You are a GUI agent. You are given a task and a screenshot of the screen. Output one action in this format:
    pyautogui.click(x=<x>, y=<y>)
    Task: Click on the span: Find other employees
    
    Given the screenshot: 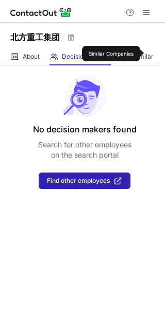 What is the action you would take?
    pyautogui.click(x=78, y=181)
    